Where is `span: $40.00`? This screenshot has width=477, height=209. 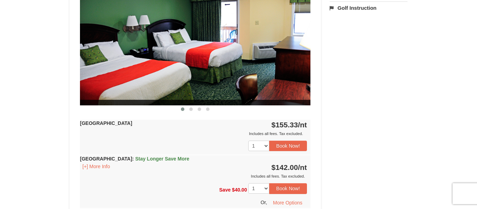 span: $40.00 is located at coordinates (239, 190).